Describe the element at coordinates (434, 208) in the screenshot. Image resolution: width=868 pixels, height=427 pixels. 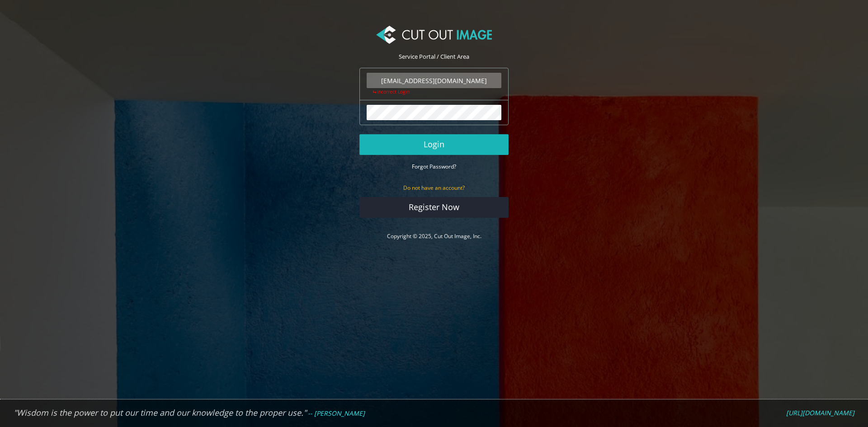
I see `a: Register Now` at that location.